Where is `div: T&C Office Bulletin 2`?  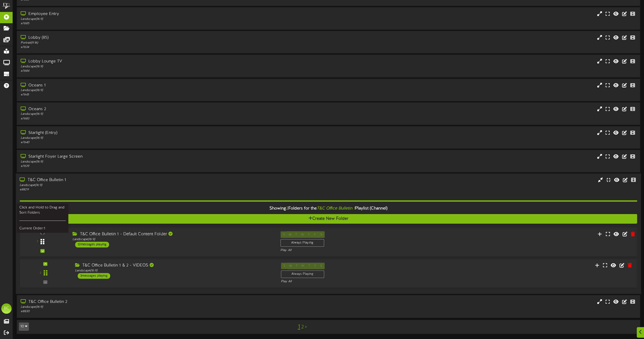
div: T&C Office Bulletin 2 is located at coordinates (147, 302).